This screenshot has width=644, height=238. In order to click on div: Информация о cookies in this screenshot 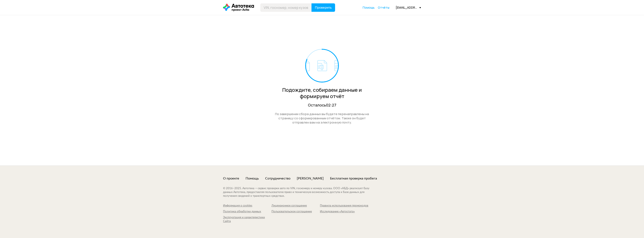, I will do `click(247, 206)`.